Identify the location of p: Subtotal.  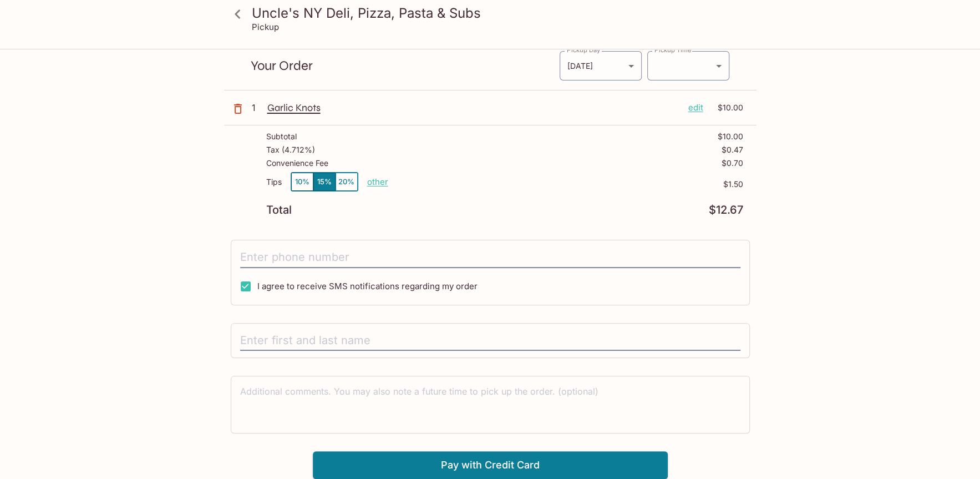
(281, 136).